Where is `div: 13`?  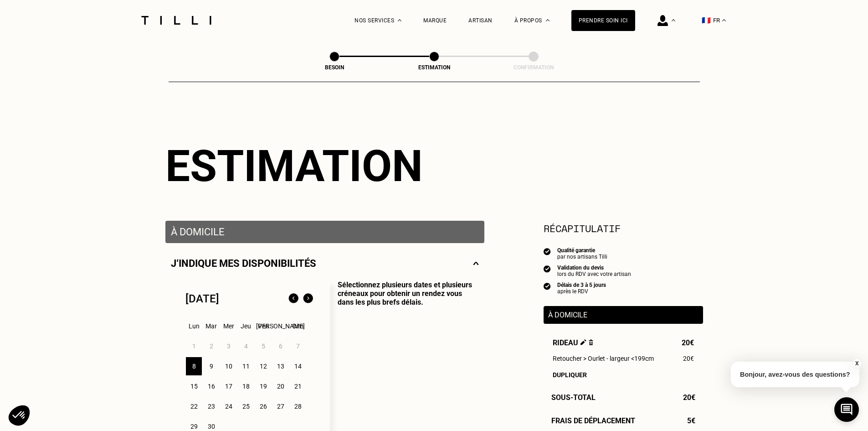
div: 13 is located at coordinates (280, 366).